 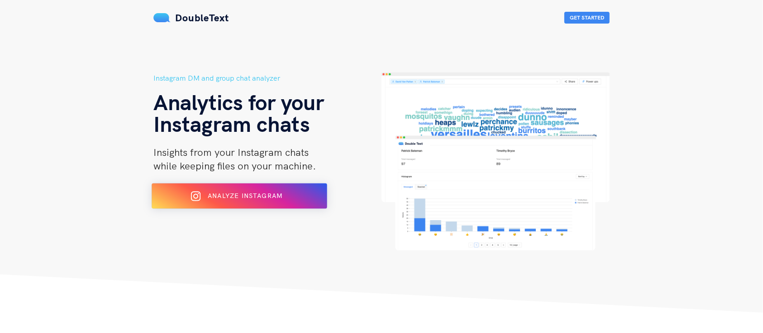 I want to click on span: Analytics for your, so click(x=239, y=102).